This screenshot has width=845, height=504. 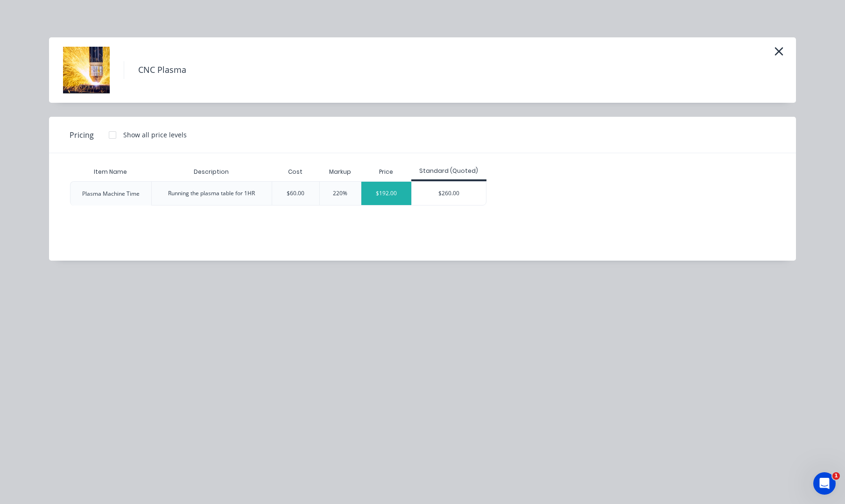 What do you see at coordinates (296, 172) in the screenshot?
I see `div: Cost` at bounding box center [296, 172].